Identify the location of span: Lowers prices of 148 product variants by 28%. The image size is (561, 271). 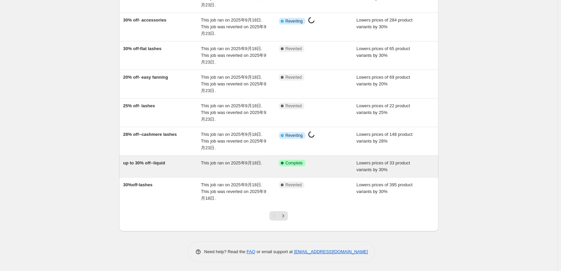
(384, 137).